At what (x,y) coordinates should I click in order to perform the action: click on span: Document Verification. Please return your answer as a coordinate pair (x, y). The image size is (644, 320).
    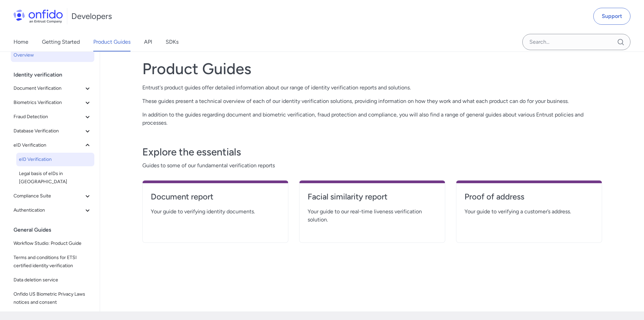
    Looking at the image, I should click on (48, 88).